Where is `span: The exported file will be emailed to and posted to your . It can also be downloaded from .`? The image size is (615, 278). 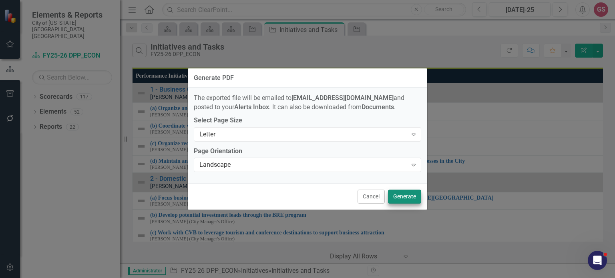
span: The exported file will be emailed to and posted to your . It can also be downloaded from . is located at coordinates (299, 103).